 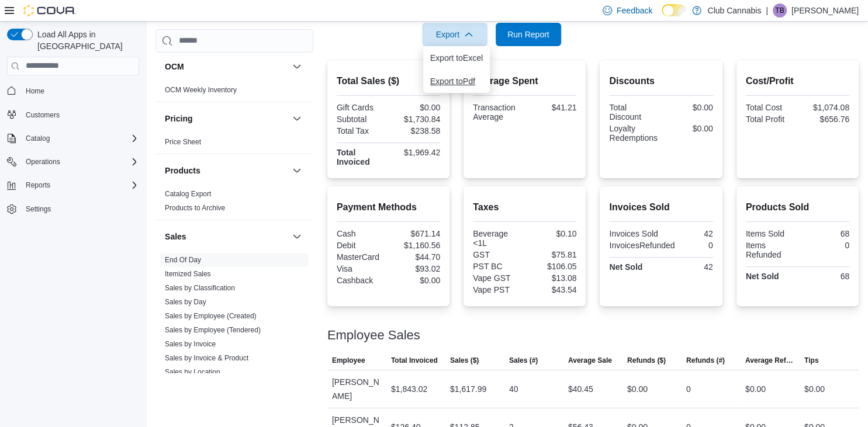 What do you see at coordinates (194, 208) in the screenshot?
I see `a: Products to Archive` at bounding box center [194, 208].